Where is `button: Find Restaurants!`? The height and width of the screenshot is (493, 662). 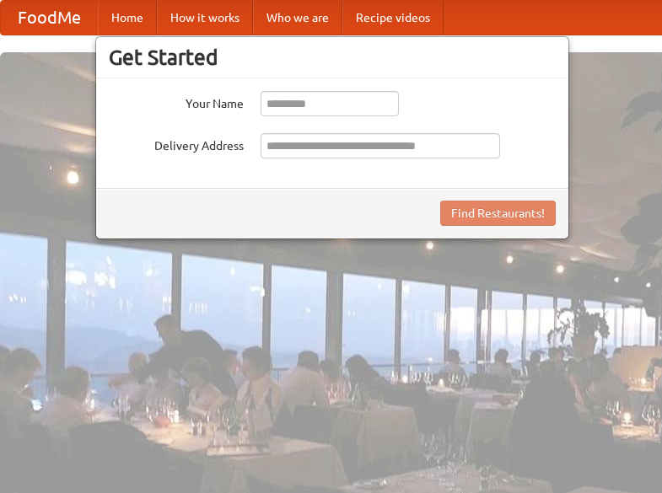 button: Find Restaurants! is located at coordinates (497, 213).